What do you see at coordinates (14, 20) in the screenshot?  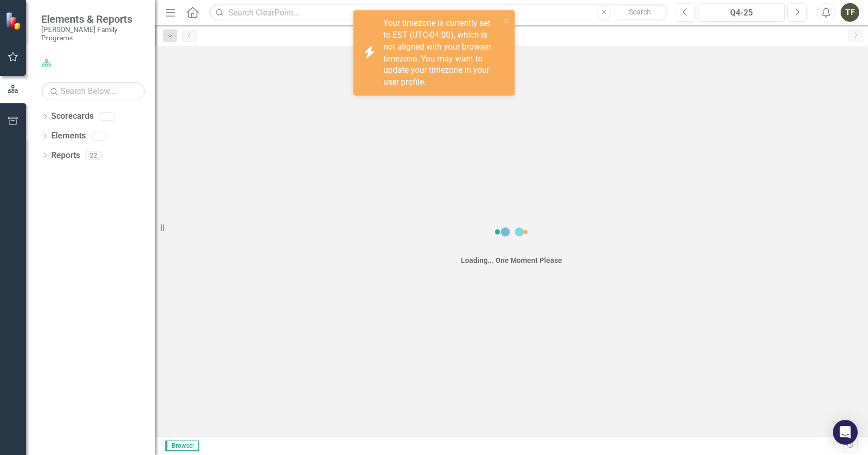 I see `img: ClearPoint Strategy` at bounding box center [14, 20].